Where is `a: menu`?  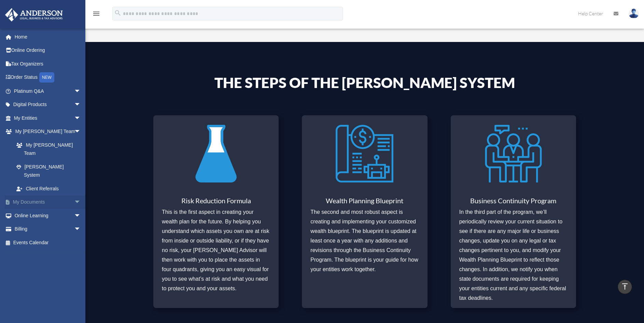
a: menu is located at coordinates (96, 14).